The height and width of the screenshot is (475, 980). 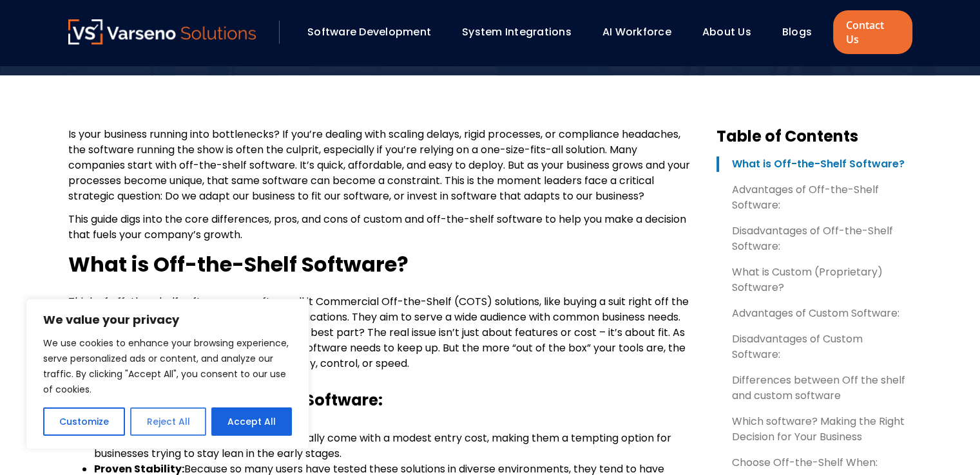 What do you see at coordinates (814, 164) in the screenshot?
I see `a: What is Off-the-Shelf Software?` at bounding box center [814, 164].